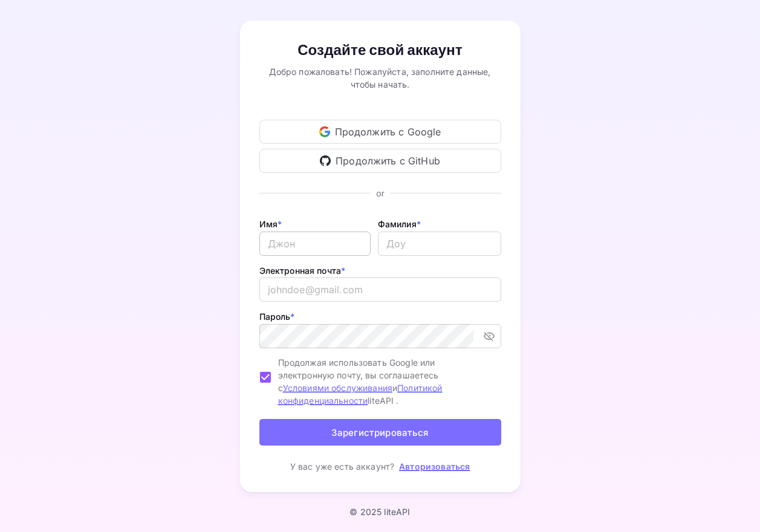 This screenshot has width=760, height=532. What do you see at coordinates (380, 432) in the screenshot?
I see `font: Зарегистрироваться` at bounding box center [380, 432].